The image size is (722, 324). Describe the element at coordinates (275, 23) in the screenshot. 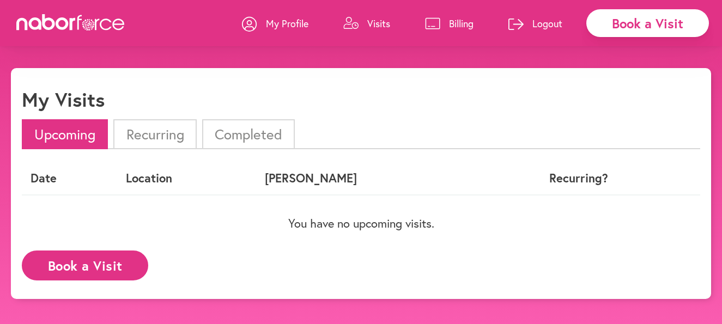

I see `a: My Profile` at that location.